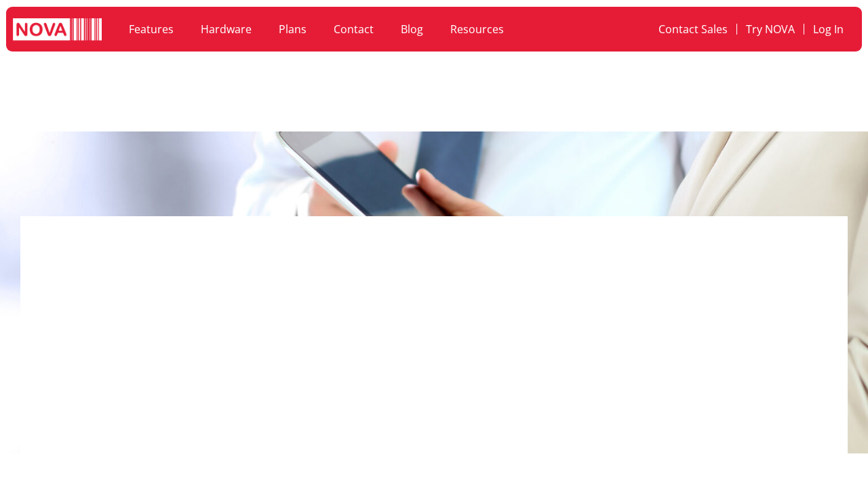 The height and width of the screenshot is (488, 868). Describe the element at coordinates (292, 29) in the screenshot. I see `a: Plans` at that location.